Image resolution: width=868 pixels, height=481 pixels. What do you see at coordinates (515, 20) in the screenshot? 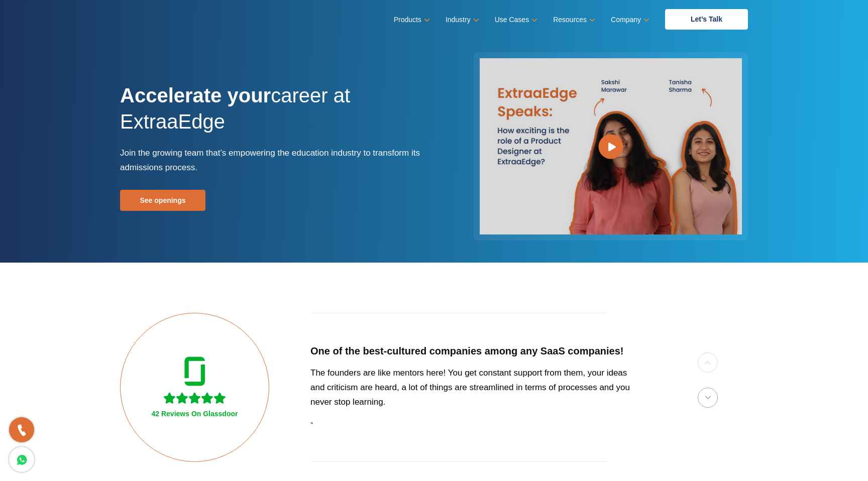
I see `a: Use Cases` at bounding box center [515, 20].